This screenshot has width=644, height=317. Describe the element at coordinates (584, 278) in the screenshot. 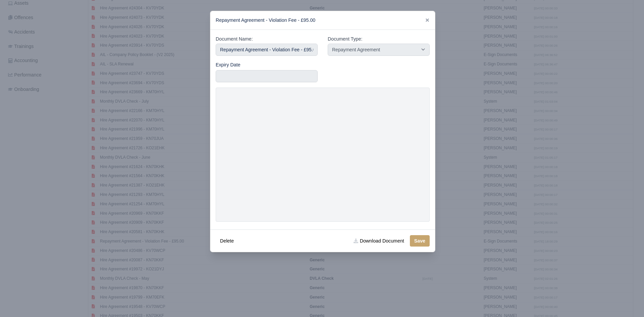

I see `div: Chat Widget` at that location.